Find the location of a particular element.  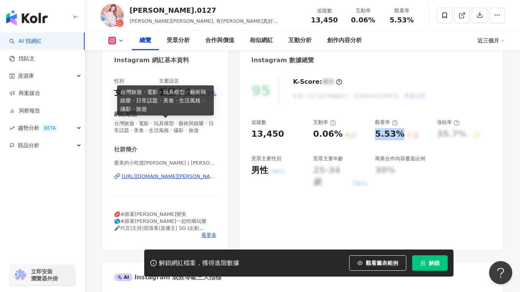

div: 相似網紅 is located at coordinates (261, 41).